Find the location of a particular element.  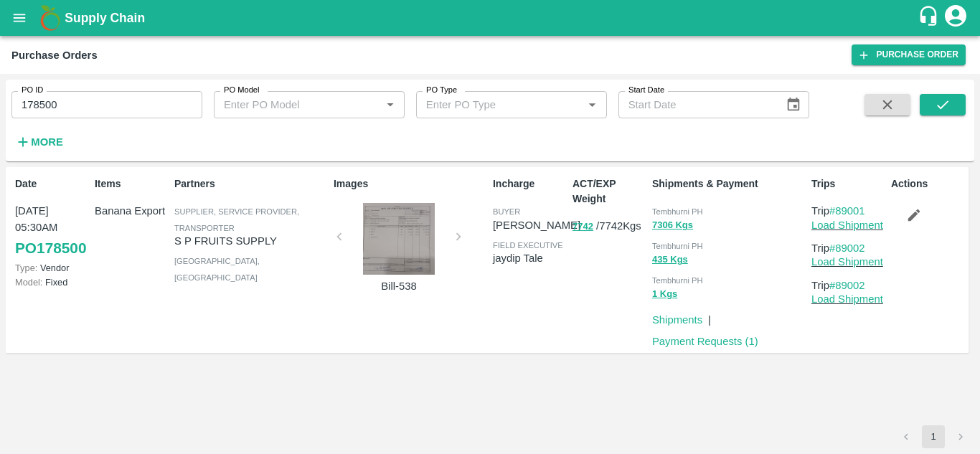

a: Payment Requests (1) is located at coordinates (705, 341).